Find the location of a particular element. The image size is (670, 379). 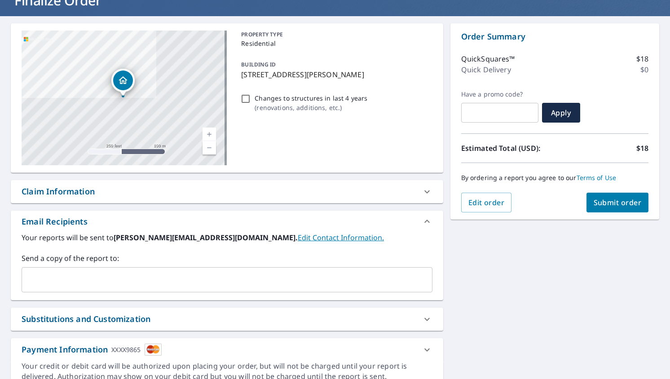

p: BUILDING ID is located at coordinates (258, 64).